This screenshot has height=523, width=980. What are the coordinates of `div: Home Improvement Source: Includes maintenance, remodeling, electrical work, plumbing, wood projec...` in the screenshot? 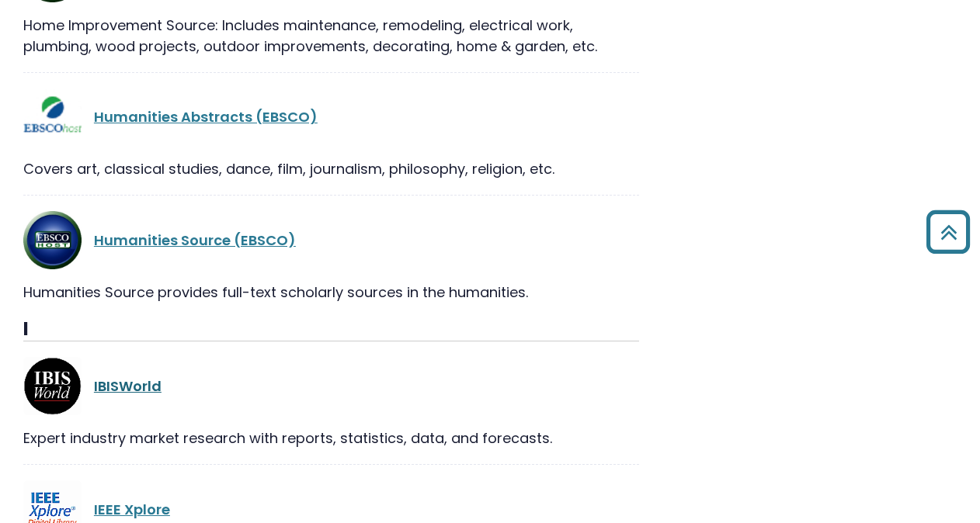 It's located at (330, 36).